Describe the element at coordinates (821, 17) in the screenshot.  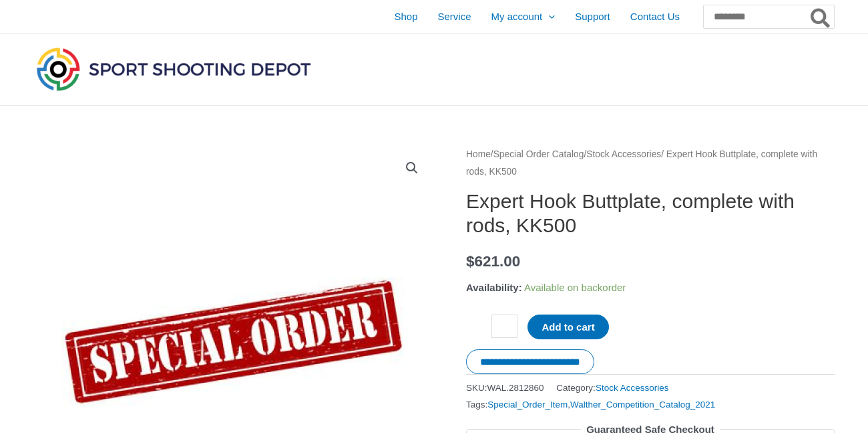
I see `button: Search` at that location.